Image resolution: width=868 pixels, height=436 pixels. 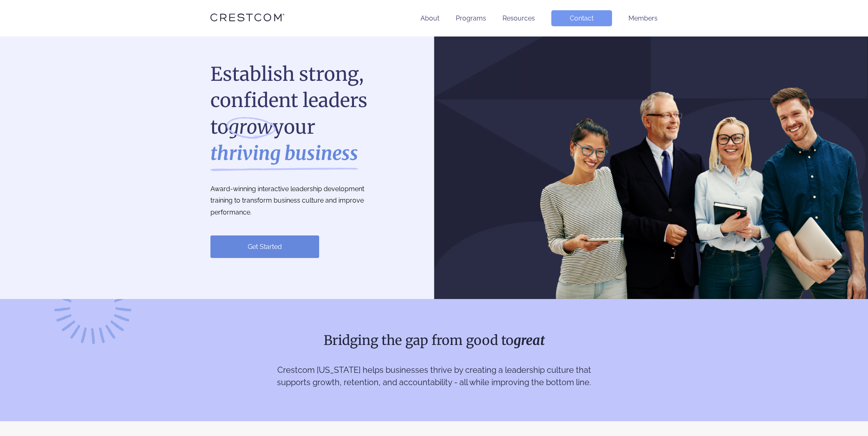 What do you see at coordinates (582, 18) in the screenshot?
I see `a: Contact` at bounding box center [582, 18].